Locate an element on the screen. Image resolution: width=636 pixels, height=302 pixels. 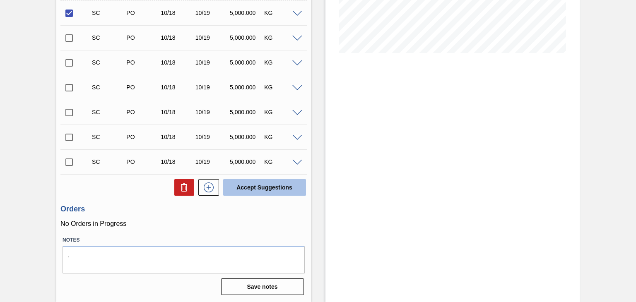
div: Accept Suggestions is located at coordinates (263, 187).